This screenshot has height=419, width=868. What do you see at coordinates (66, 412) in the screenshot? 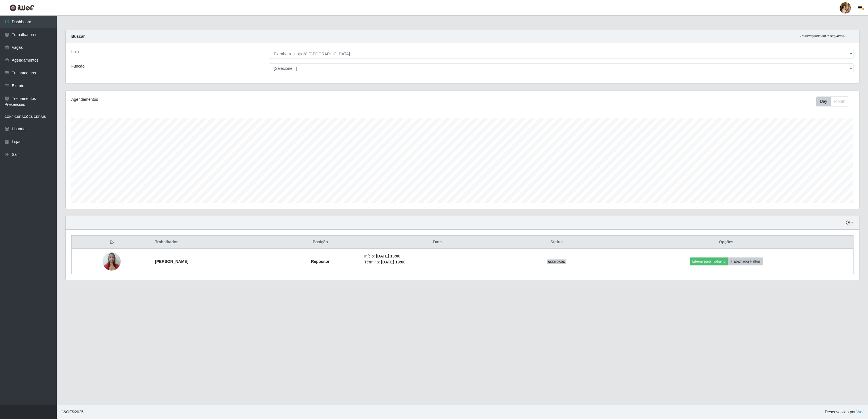
I see `span: IWOF` at bounding box center [66, 412].